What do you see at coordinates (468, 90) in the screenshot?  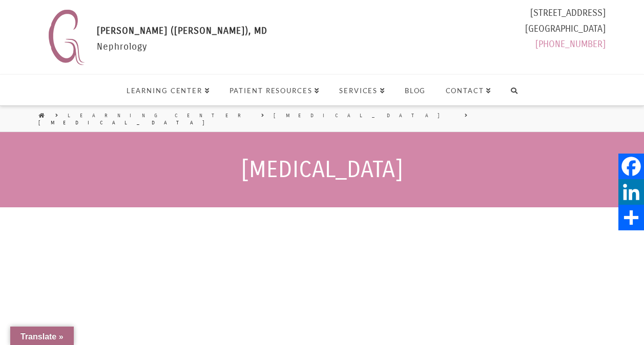 I see `a: Contact` at bounding box center [468, 90].